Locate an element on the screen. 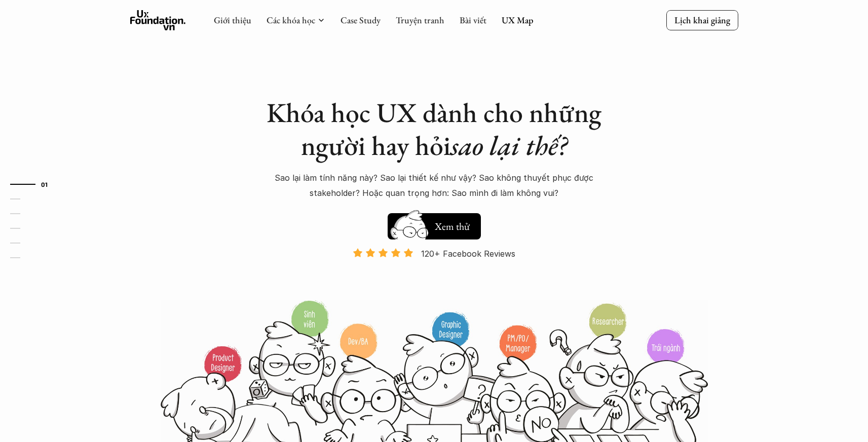 This screenshot has height=442, width=868. a: Bài viết is located at coordinates (473, 19).